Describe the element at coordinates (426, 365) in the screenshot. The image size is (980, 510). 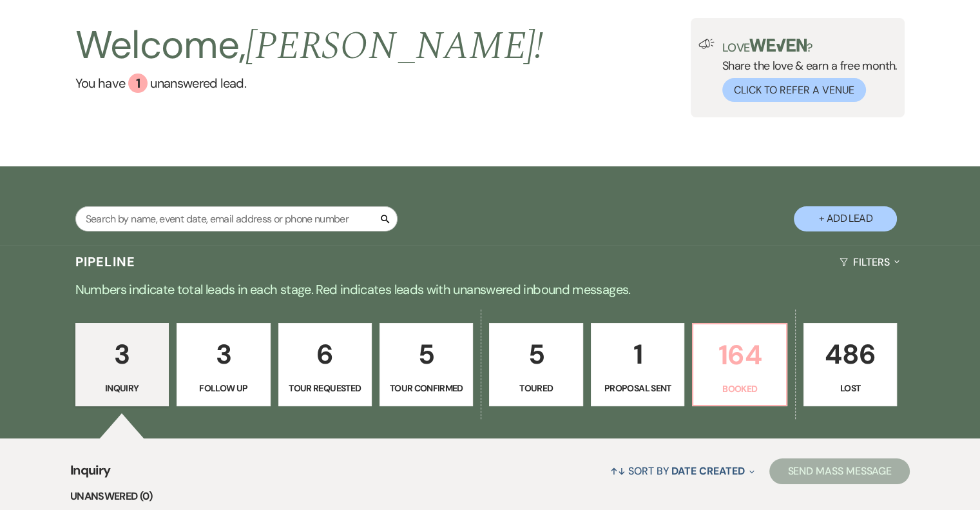
I see `a: 5Tour Confirmed` at that location.